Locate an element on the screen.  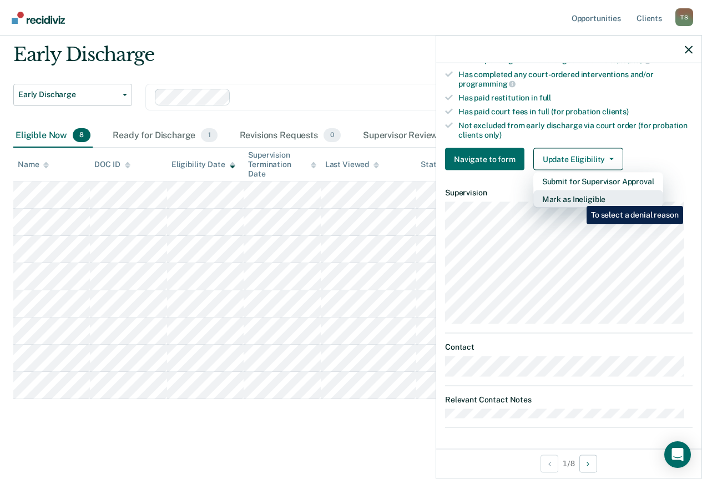
div: T S is located at coordinates (685, 17).